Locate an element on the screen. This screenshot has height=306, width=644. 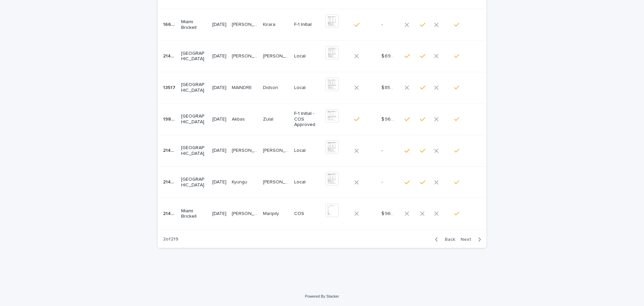
p: Dan Nsenga is located at coordinates (276, 181).